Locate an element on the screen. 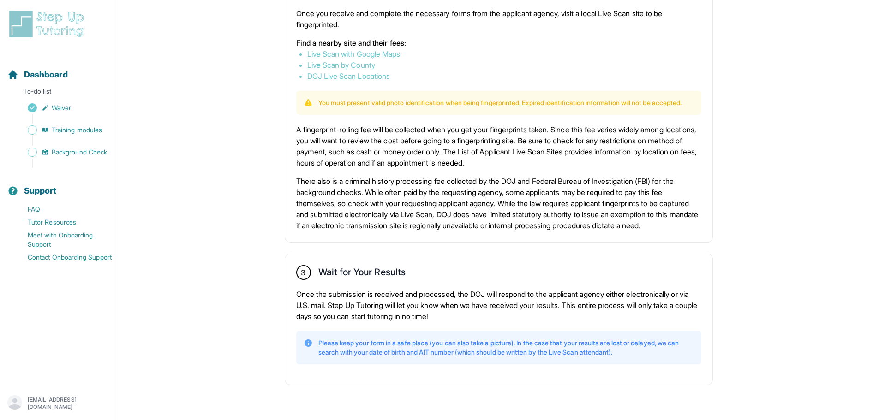 The width and height of the screenshot is (879, 420). p: Find a nearby site and their fees: is located at coordinates (499, 43).